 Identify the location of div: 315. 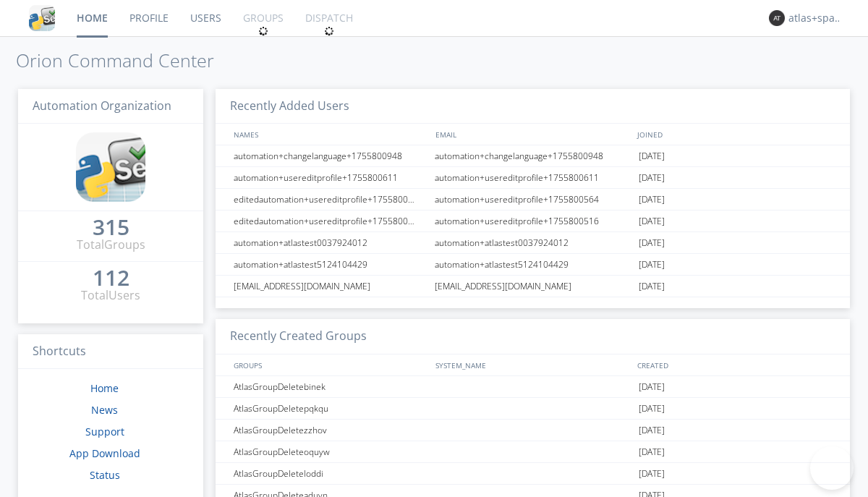
(111, 227).